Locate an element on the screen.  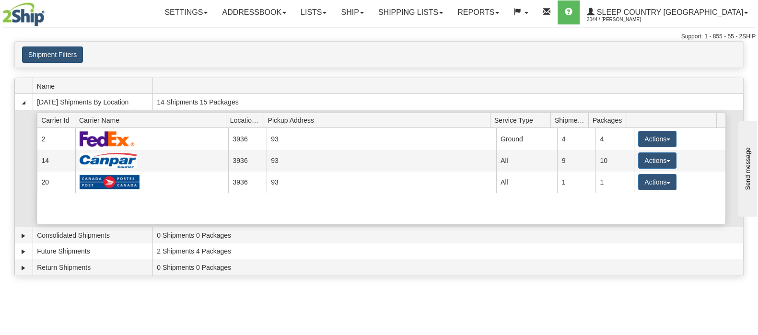
a: Settings is located at coordinates (186, 12).